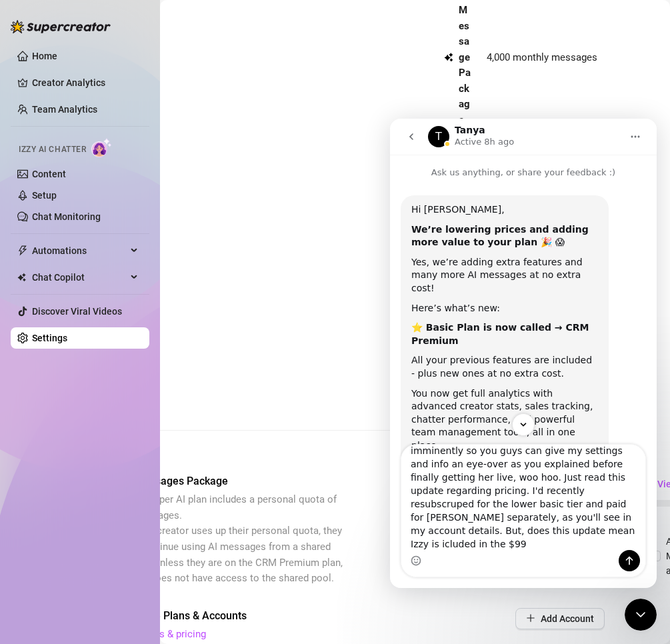  What do you see at coordinates (110, 117) in the screenshot?
I see `b: We’re lowering prices and adding more value to your plan 🎉 😱` at bounding box center [110, 117].